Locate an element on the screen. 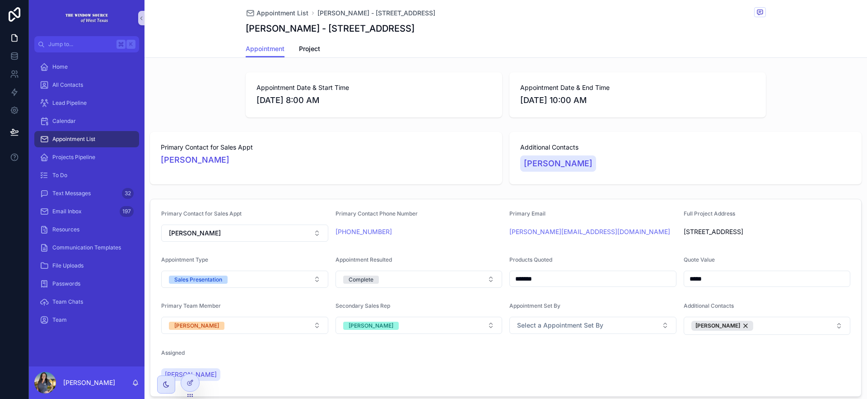  div: Complete is located at coordinates (361, 279).